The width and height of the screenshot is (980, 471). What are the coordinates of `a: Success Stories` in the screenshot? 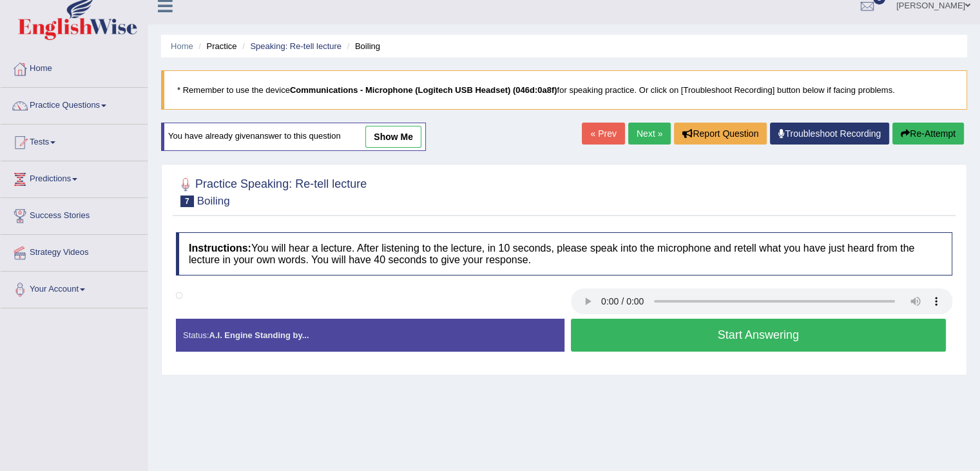 It's located at (74, 214).